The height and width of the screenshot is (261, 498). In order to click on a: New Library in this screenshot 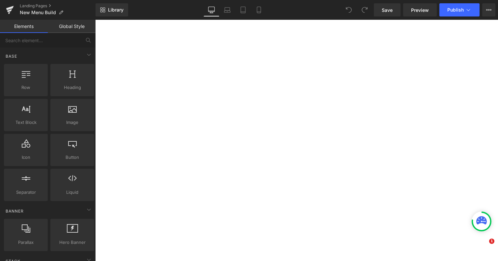, I will do `click(112, 10)`.